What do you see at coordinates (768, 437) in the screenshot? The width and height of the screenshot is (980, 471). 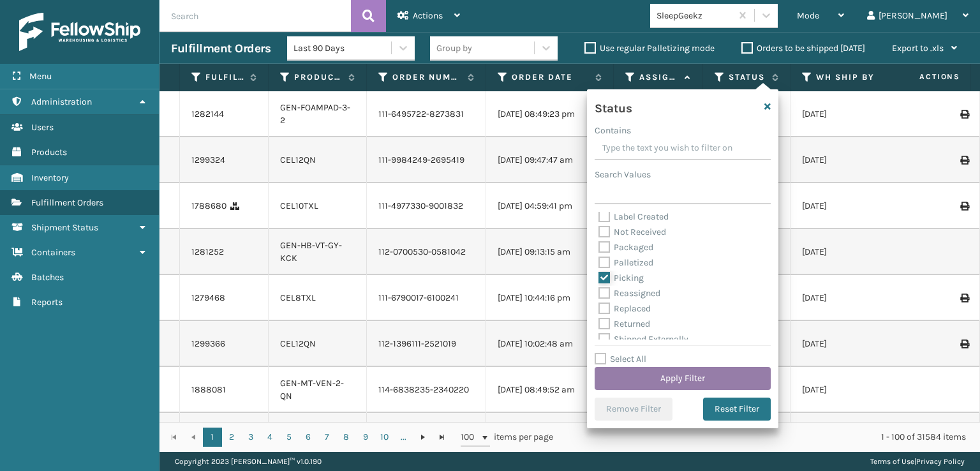 I see `div: 1 - 100 of 31584 items` at bounding box center [768, 437].